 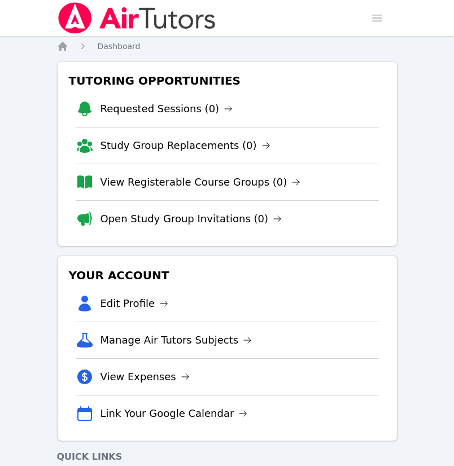 What do you see at coordinates (119, 46) in the screenshot?
I see `span: Dashboard` at bounding box center [119, 46].